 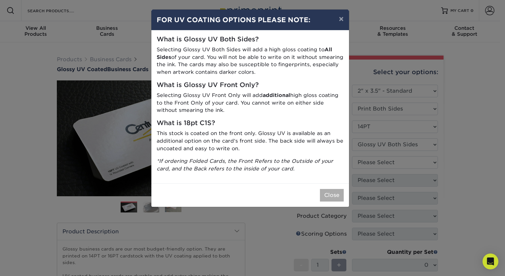 What do you see at coordinates (276, 95) in the screenshot?
I see `strong: additional` at bounding box center [276, 95].